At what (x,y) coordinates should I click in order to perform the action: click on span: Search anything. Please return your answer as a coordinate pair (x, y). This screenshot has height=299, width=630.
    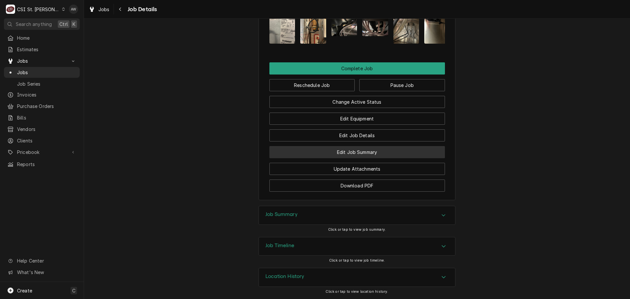
    Looking at the image, I should click on (34, 24).